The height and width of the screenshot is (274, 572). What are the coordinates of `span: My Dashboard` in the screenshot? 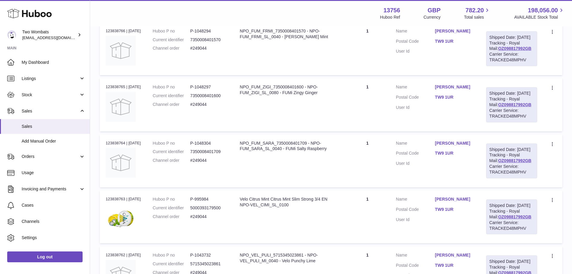 It's located at (53, 62).